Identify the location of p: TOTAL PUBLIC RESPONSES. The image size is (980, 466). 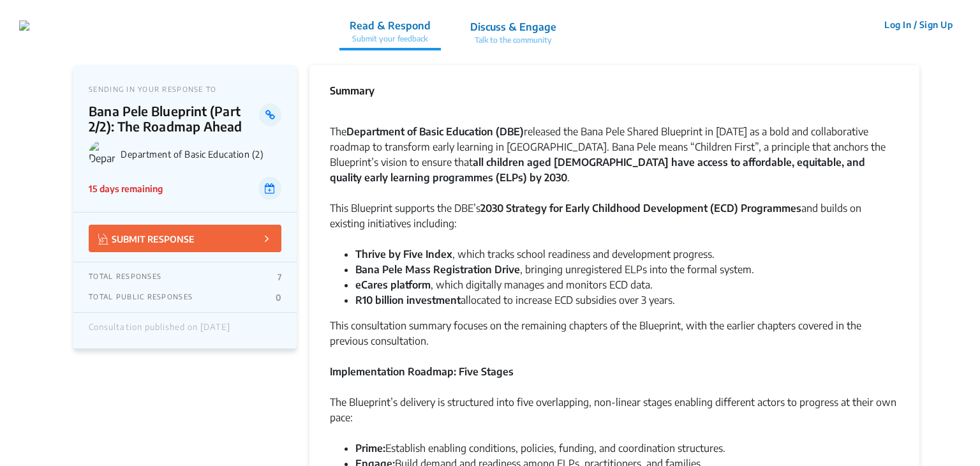
(140, 298).